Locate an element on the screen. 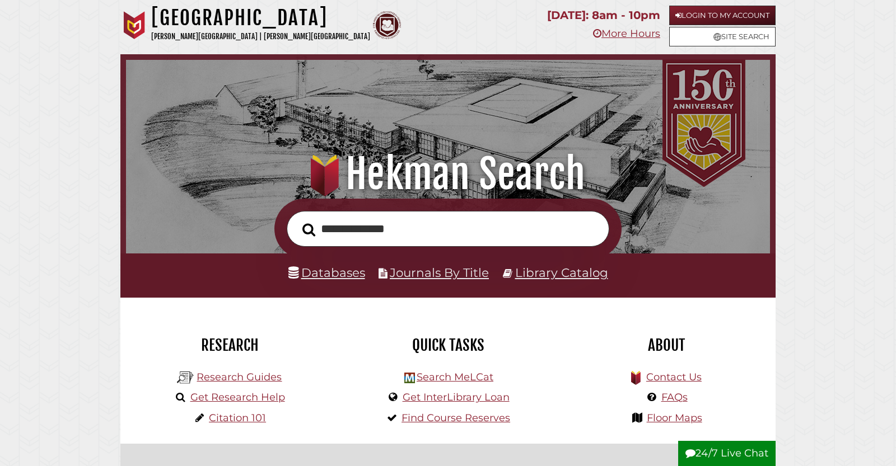  a: Find Course Reserves is located at coordinates (456, 418).